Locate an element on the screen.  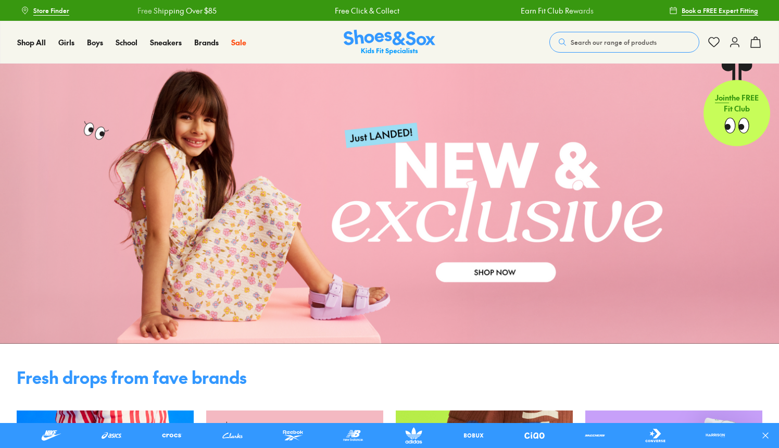
a: Shoes & Sox is located at coordinates (390, 42).